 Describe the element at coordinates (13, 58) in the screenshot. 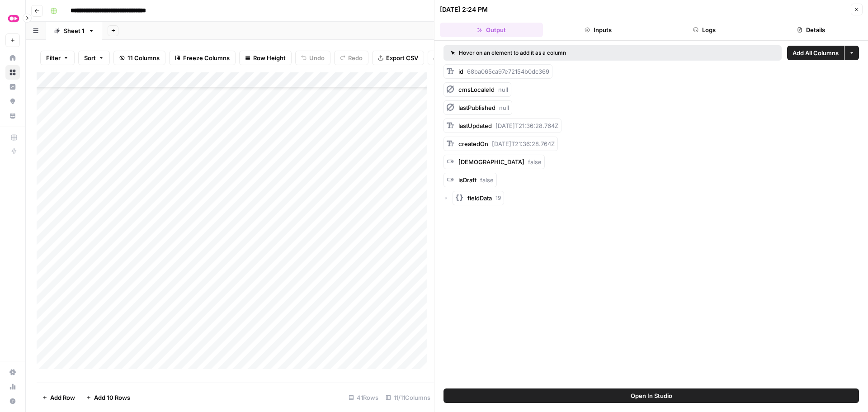

I see `a: Home` at that location.